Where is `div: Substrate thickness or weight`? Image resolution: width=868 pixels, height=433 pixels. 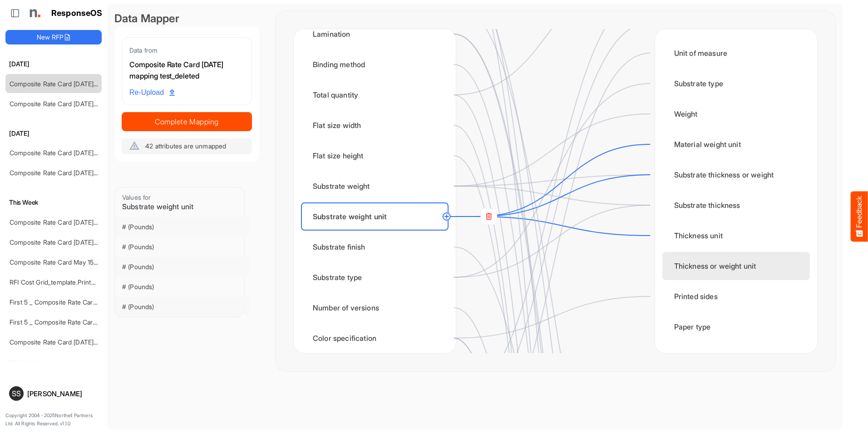 div: Substrate thickness or weight is located at coordinates (736, 175).